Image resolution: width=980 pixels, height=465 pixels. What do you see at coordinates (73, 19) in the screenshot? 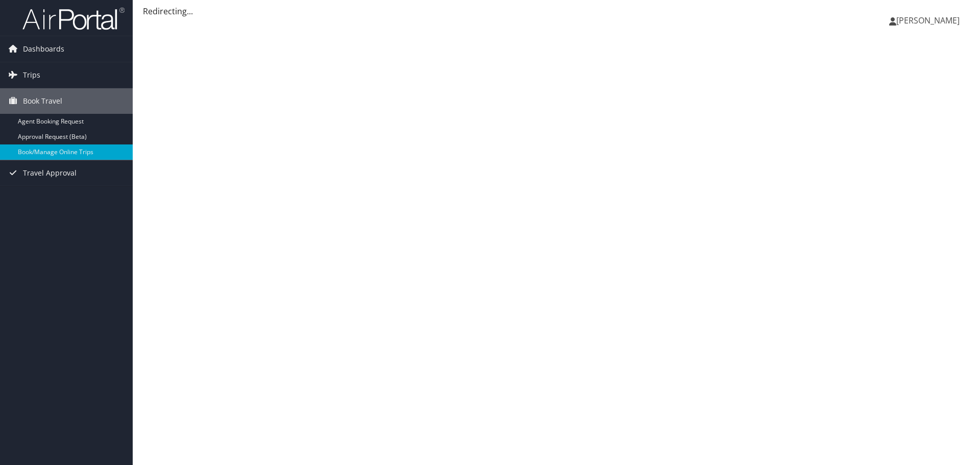
I see `img: airportal-logo.png` at bounding box center [73, 19].